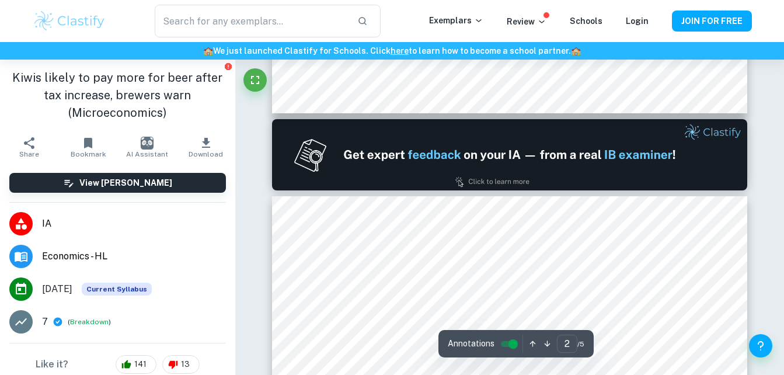 This screenshot has width=784, height=375. I want to click on span: AI Assistant, so click(147, 154).